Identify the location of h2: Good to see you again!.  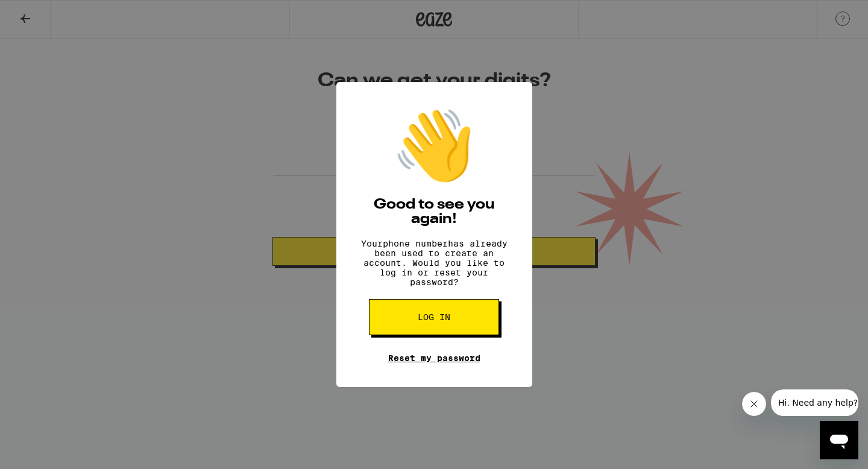
(434, 212).